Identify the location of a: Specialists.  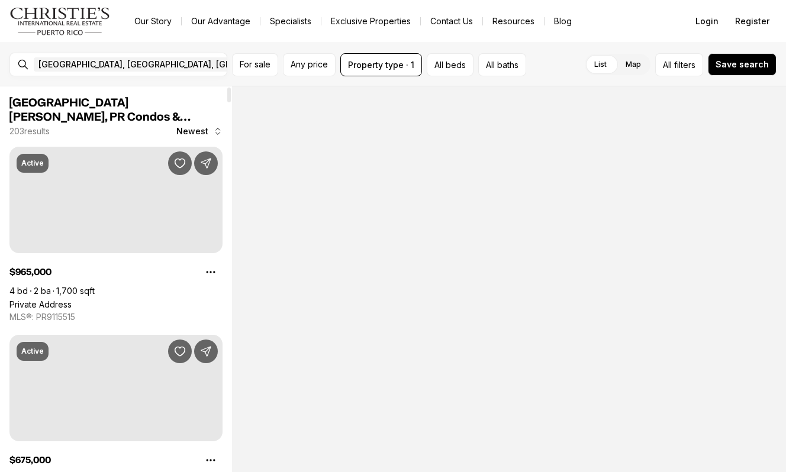
(291, 21).